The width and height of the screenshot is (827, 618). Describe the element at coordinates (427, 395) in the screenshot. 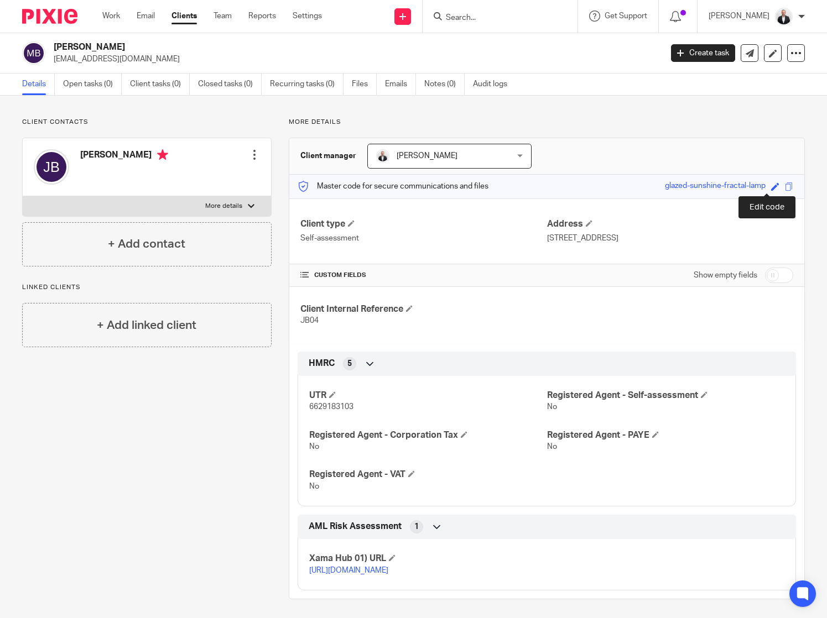

I see `h4: UTR` at that location.